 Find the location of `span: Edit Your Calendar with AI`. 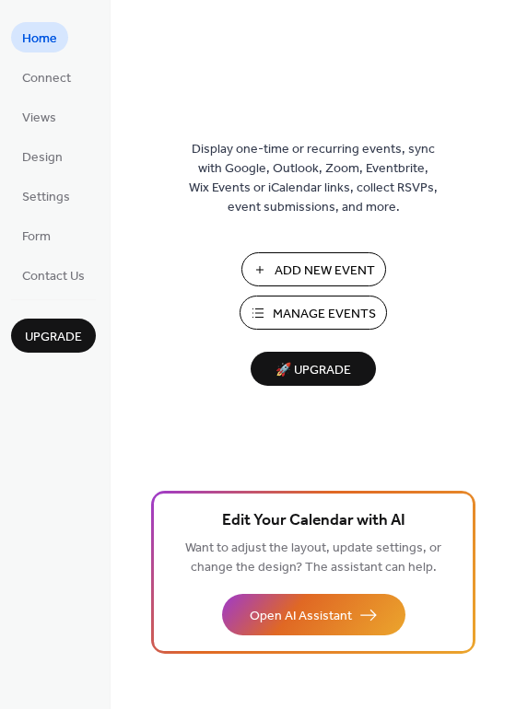

span: Edit Your Calendar with AI is located at coordinates (313, 521).